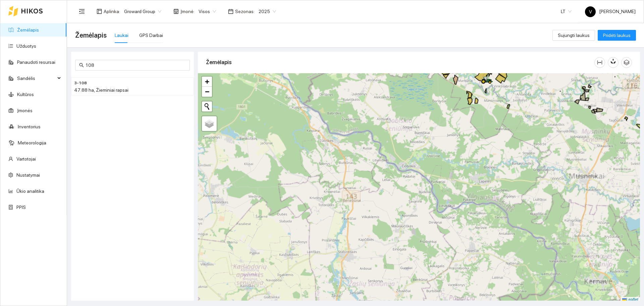 The width and height of the screenshot is (644, 306). I want to click on div: Laukai, so click(121, 35).